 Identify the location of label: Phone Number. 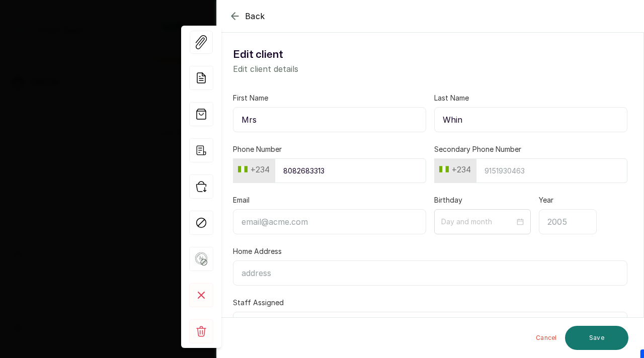
(257, 149).